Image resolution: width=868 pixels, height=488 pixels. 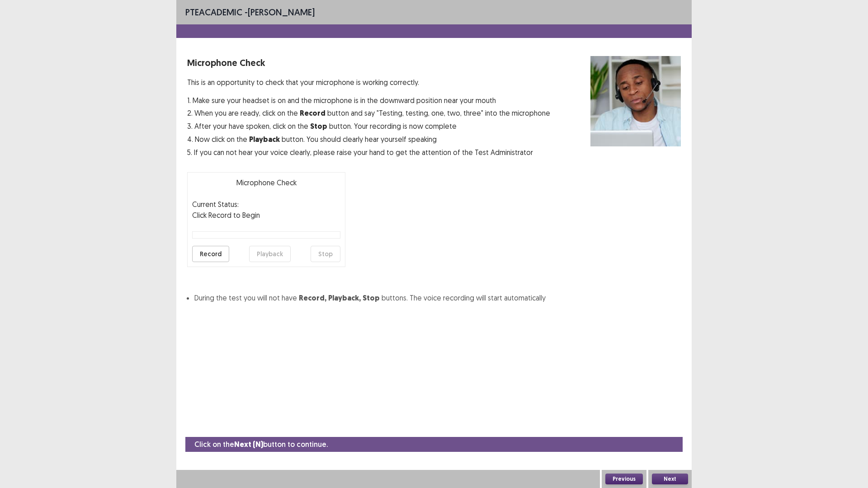 I want to click on p: 2. When you are ready, click on the button and say "Testing, testing, one, two, three" into the m..., so click(x=368, y=113).